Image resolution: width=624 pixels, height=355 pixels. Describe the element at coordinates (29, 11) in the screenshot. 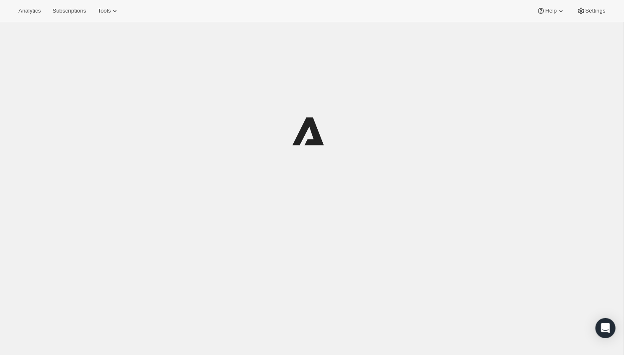

I see `span: Analytics` at that location.